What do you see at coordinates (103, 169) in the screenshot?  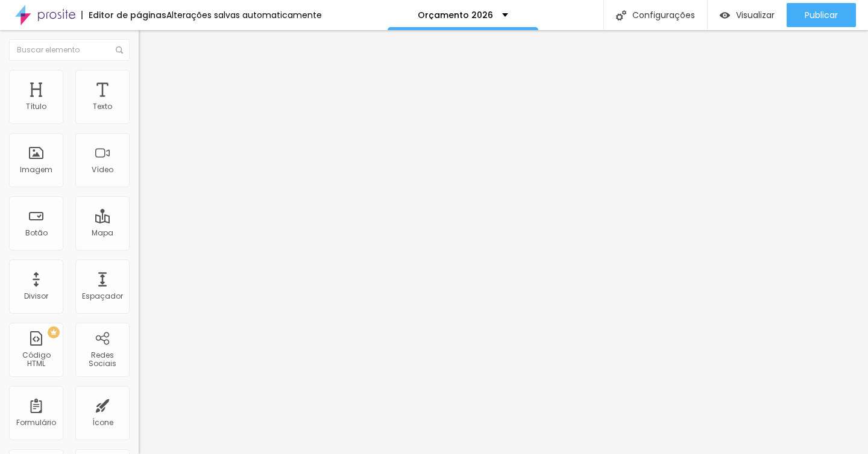 I see `font: Vídeo` at bounding box center [103, 169].